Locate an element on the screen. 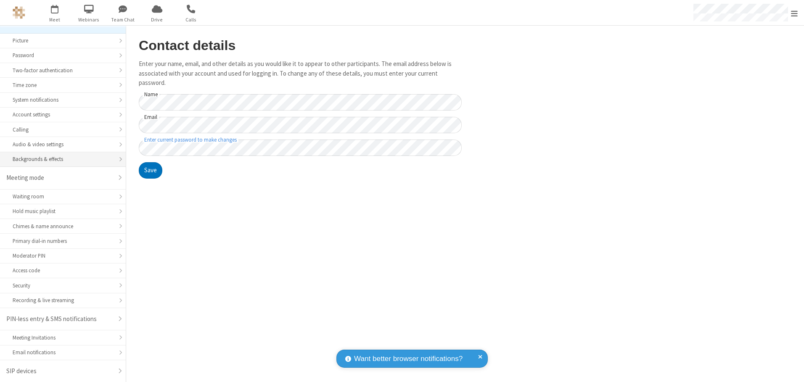 This screenshot has height=382, width=804. input: Email is located at coordinates (300, 125).